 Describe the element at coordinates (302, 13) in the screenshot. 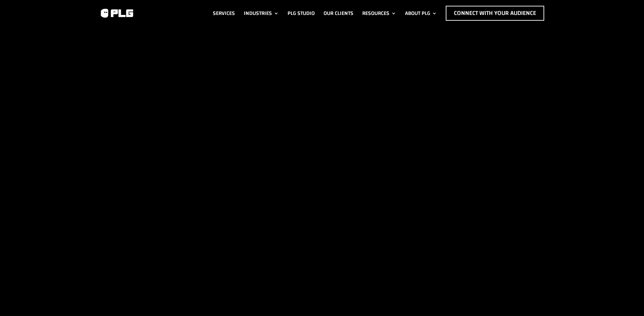

I see `a: PLG Studio` at that location.